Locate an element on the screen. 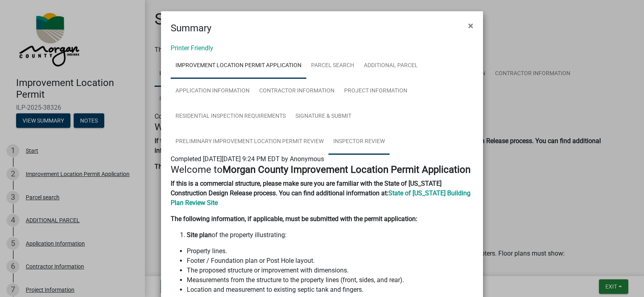 The width and height of the screenshot is (644, 297). li: Property lines. is located at coordinates (330, 252).